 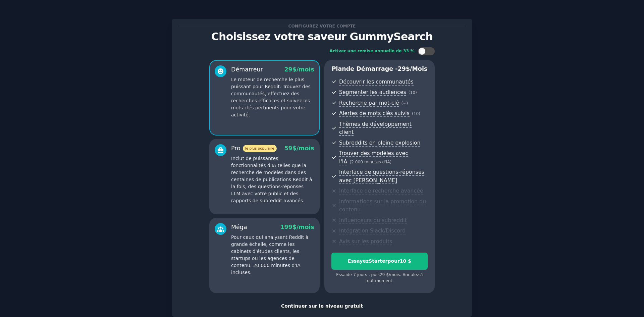 What do you see at coordinates (369, 102) in the screenshot?
I see `font: Recherche par mot-clé` at bounding box center [369, 102].